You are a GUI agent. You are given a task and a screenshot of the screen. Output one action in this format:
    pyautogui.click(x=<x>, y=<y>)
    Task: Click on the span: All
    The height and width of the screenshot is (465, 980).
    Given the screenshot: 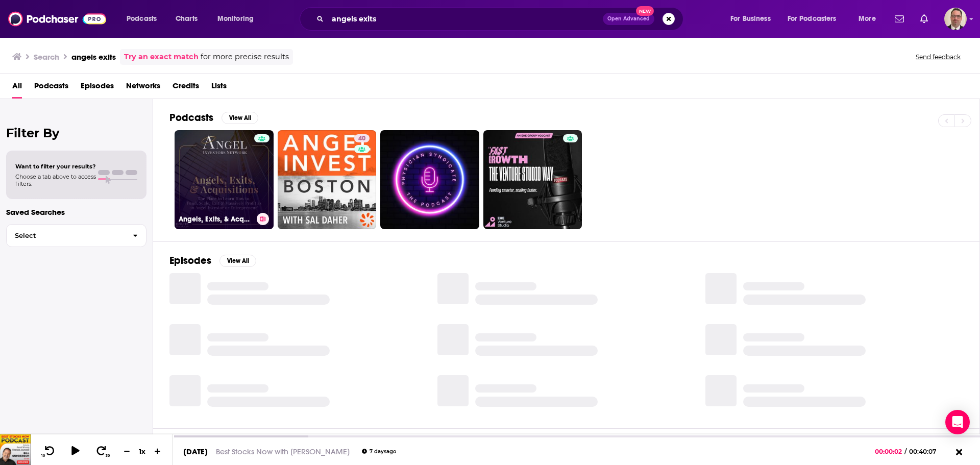 What is the action you would take?
    pyautogui.click(x=17, y=88)
    